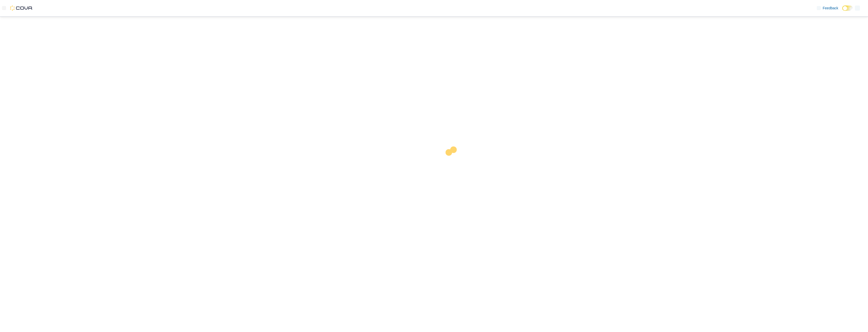 The image size is (868, 332). What do you see at coordinates (453, 162) in the screenshot?
I see `img: cova-loader` at bounding box center [453, 162].